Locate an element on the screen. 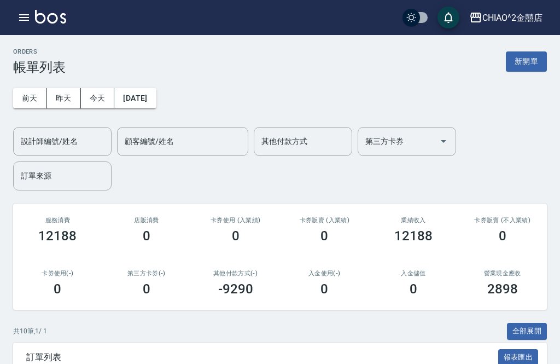 The image size is (560, 364). h2: 第三方卡券(-) is located at coordinates (147, 273).